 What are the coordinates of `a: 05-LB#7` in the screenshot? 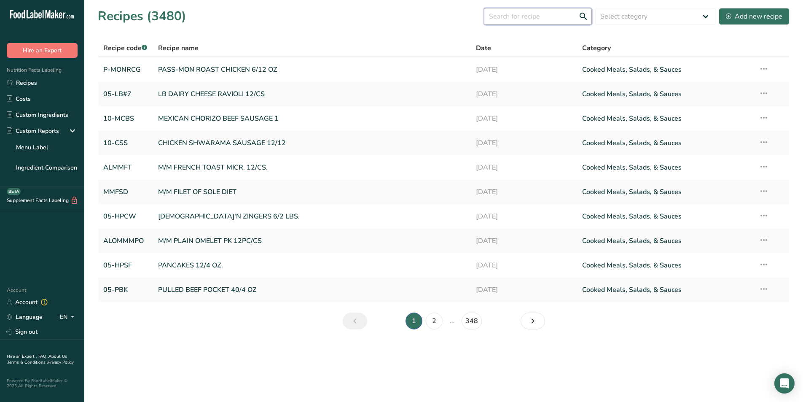 It's located at (126, 94).